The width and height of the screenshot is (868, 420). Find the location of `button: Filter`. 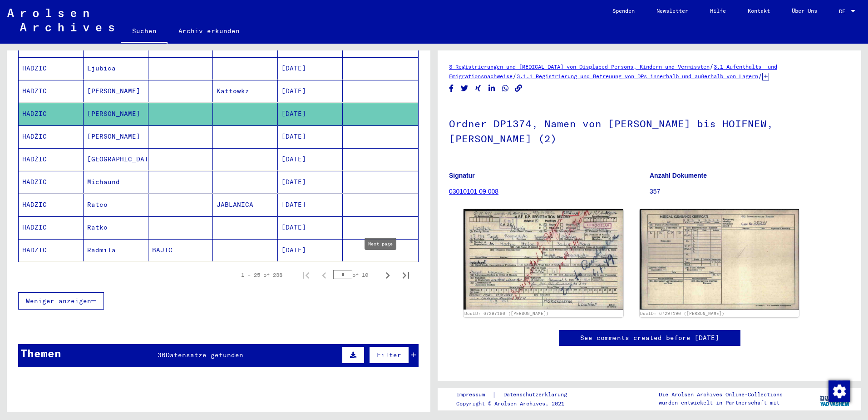

button: Filter is located at coordinates (389, 355).